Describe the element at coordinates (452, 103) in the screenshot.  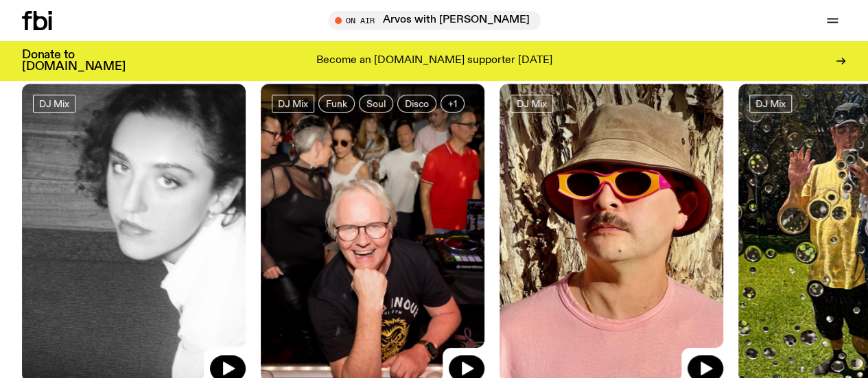
I see `span: +1` at that location.